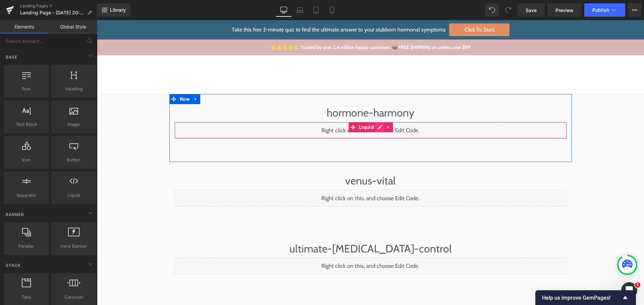  What do you see at coordinates (73, 89) in the screenshot?
I see `span: Heading` at bounding box center [73, 89].